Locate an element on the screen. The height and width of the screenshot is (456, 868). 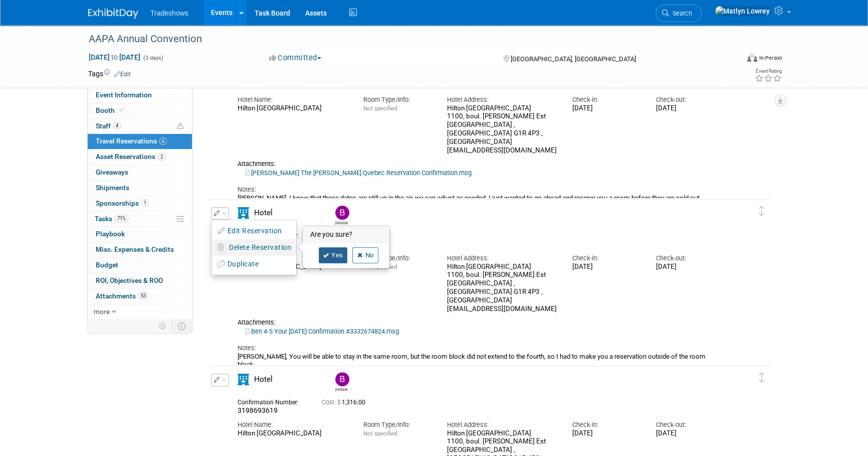
div: In-Person is located at coordinates (770, 58).